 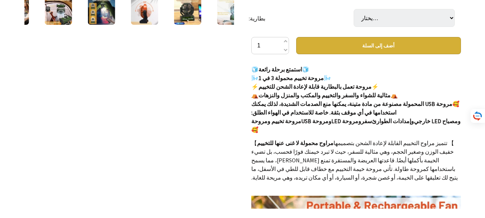 What do you see at coordinates (366, 121) in the screenshot?
I see `font: سفر` at bounding box center [366, 121].